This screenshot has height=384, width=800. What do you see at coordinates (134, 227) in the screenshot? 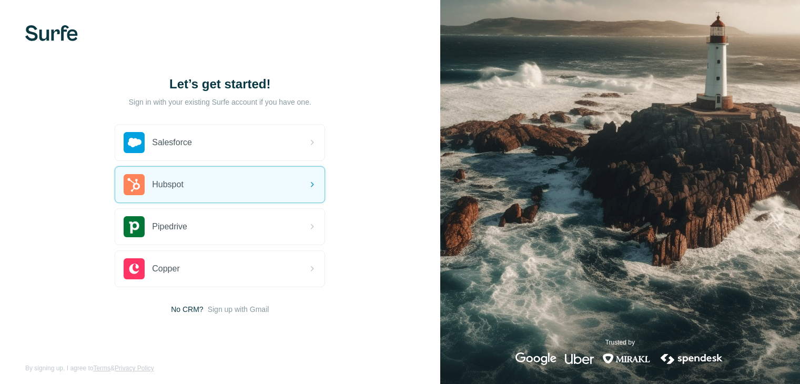
I see `img: pipedrive's logo` at bounding box center [134, 227].